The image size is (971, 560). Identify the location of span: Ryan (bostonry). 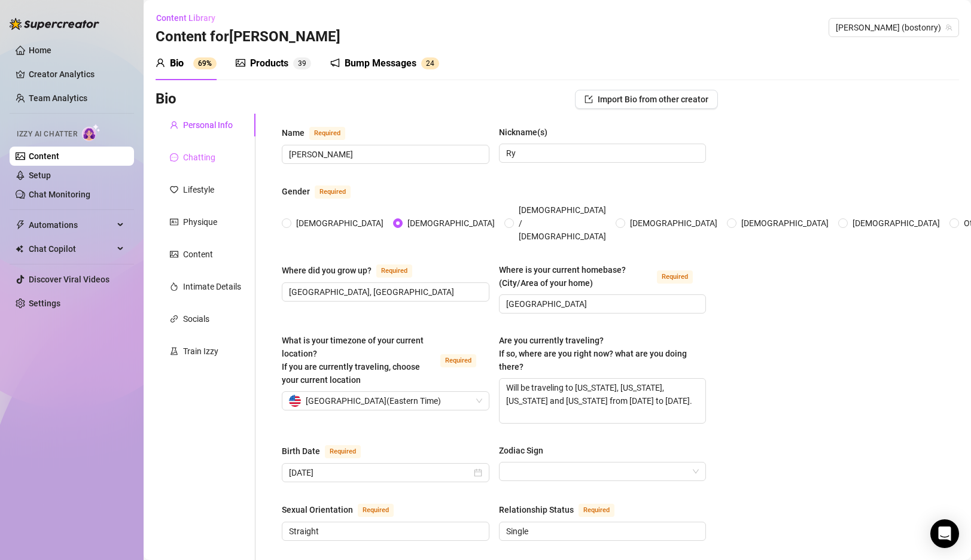
(894, 27).